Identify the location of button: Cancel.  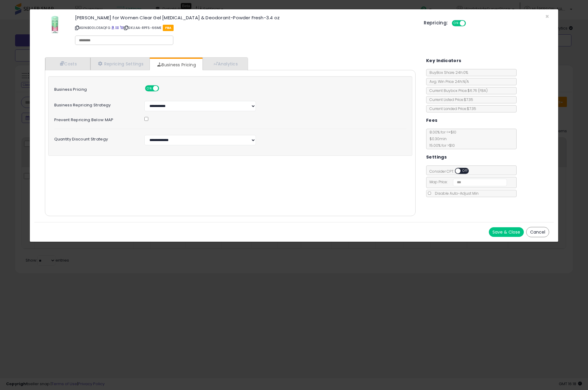
(538, 232).